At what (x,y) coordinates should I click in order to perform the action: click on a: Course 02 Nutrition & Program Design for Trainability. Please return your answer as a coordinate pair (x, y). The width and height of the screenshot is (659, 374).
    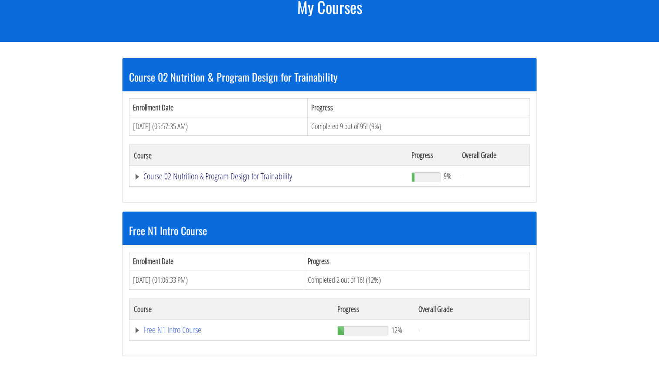
    Looking at the image, I should click on (268, 176).